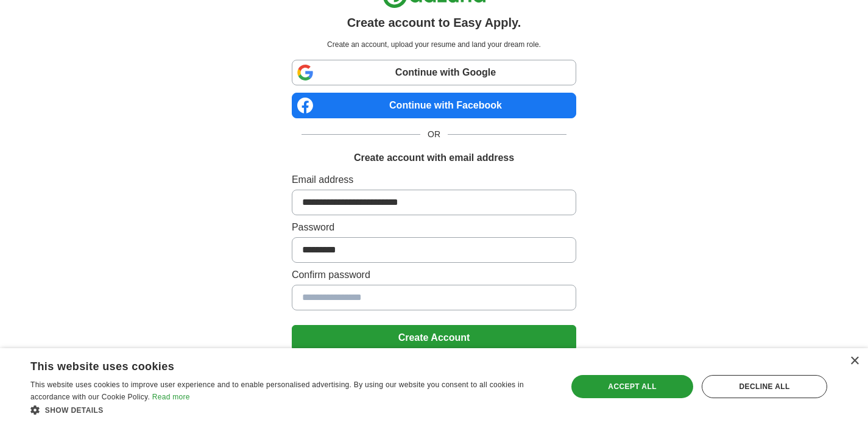 This screenshot has height=425, width=868. What do you see at coordinates (434, 158) in the screenshot?
I see `h1: Create account with email address` at bounding box center [434, 158].